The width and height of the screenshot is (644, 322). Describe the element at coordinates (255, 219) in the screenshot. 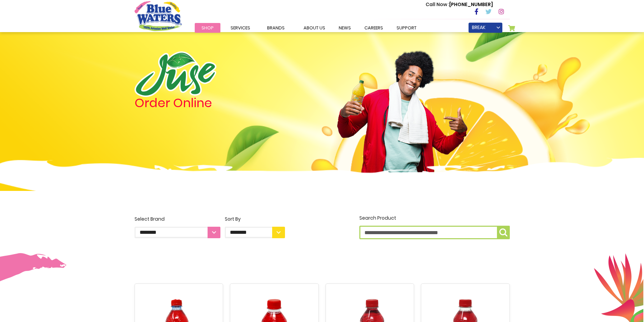

I see `div: Sort By` at that location.